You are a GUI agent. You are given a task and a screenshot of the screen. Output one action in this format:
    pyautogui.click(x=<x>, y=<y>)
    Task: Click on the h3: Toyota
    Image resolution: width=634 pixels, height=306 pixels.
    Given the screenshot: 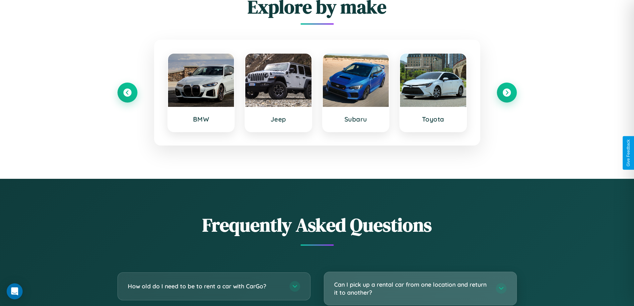 What is the action you would take?
    pyautogui.click(x=433, y=119)
    